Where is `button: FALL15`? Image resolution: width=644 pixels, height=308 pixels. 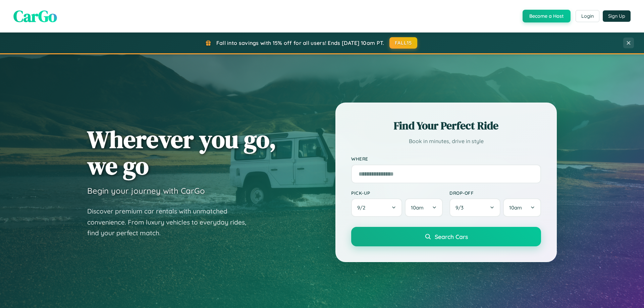
button: FALL15 is located at coordinates (404, 43).